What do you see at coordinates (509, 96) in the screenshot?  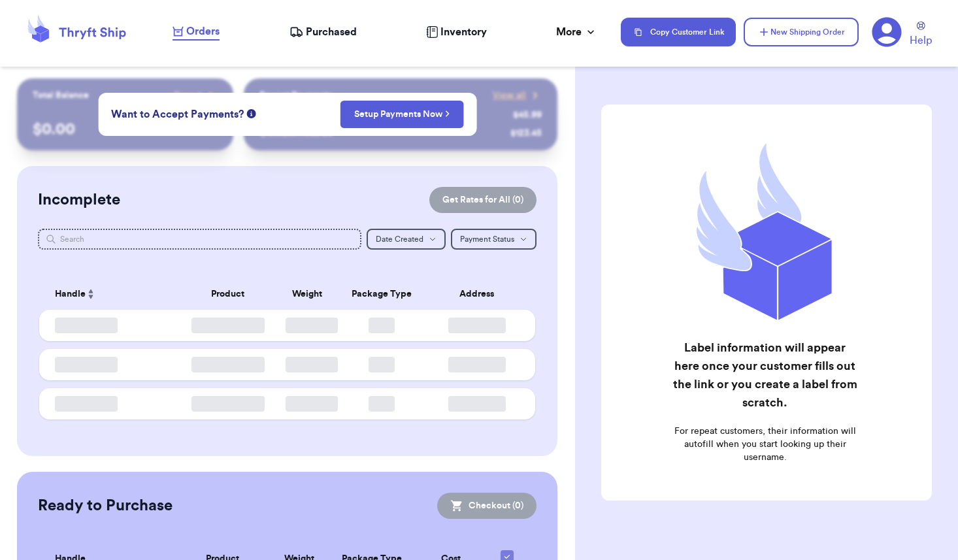 I see `span: View all` at bounding box center [509, 96].